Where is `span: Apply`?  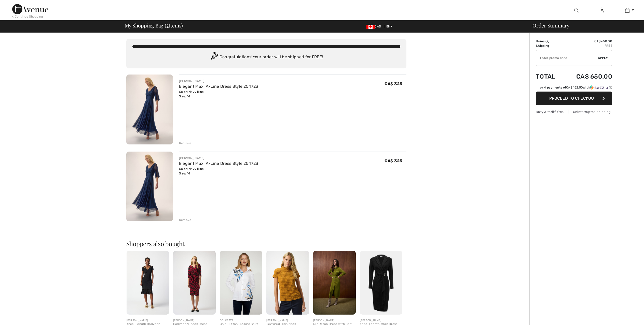 span: Apply is located at coordinates (603, 58).